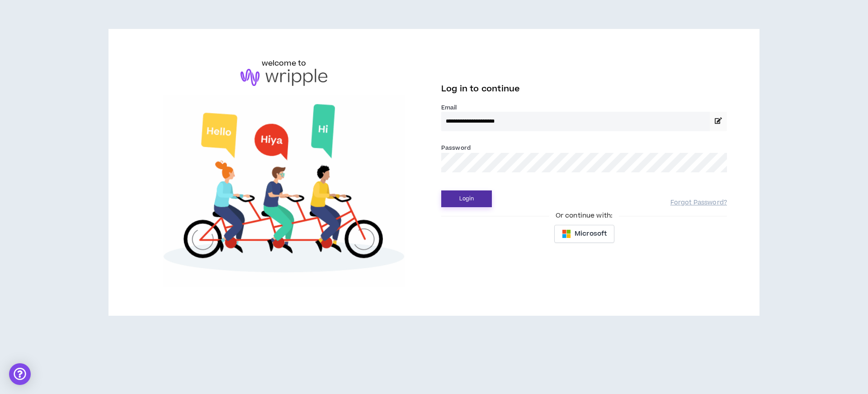  What do you see at coordinates (284, 63) in the screenshot?
I see `h6: welcome to` at bounding box center [284, 63].